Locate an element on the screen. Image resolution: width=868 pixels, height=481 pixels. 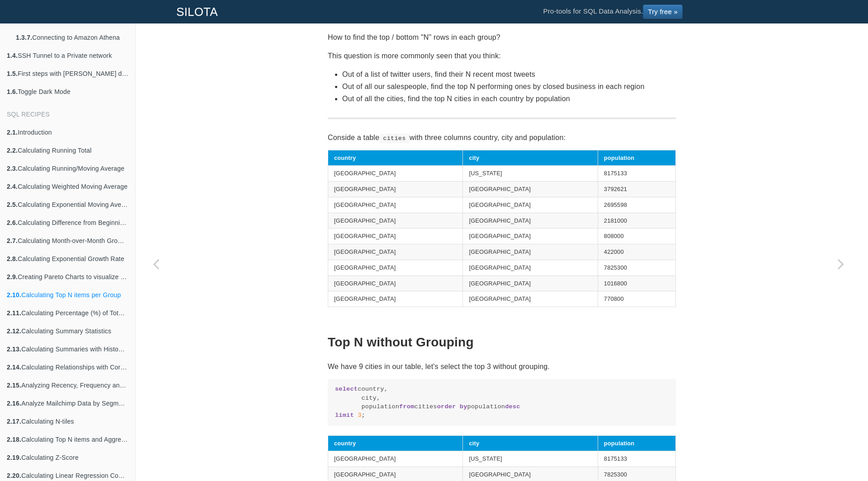
code: country, city, population cities population ; is located at coordinates (502, 402).